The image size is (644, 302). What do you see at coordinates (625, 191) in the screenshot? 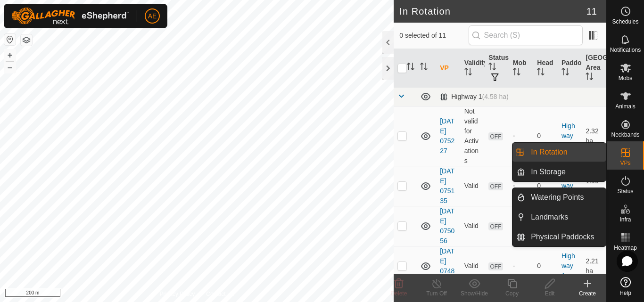
I see `span: Status` at bounding box center [625, 191].